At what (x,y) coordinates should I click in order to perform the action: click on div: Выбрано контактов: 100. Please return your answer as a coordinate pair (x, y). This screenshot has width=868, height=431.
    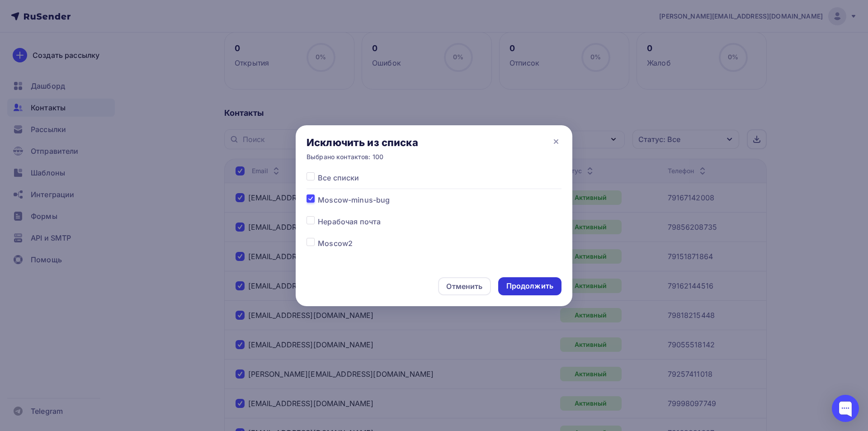
    Looking at the image, I should click on (362, 157).